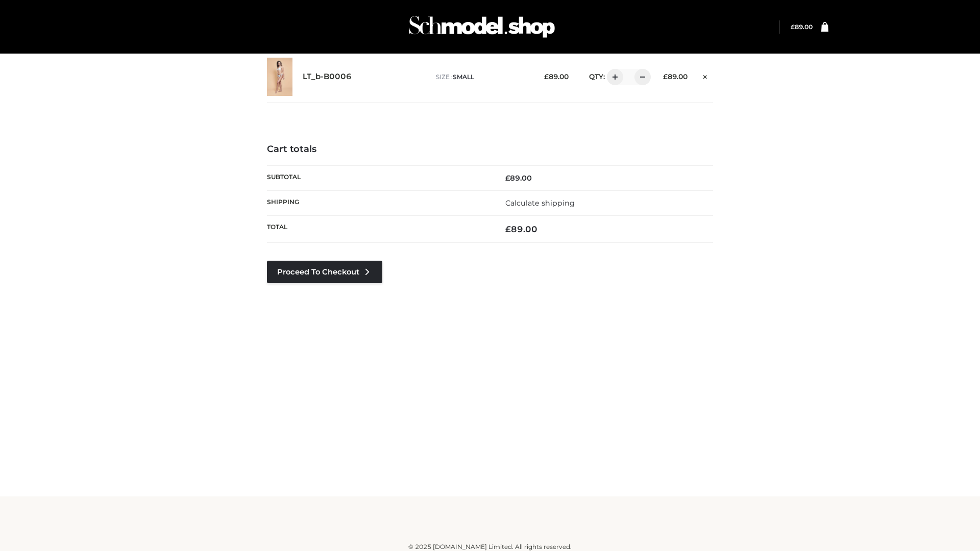 Image resolution: width=980 pixels, height=551 pixels. What do you see at coordinates (327, 76) in the screenshot?
I see `a: LT_b-B0006` at bounding box center [327, 76].